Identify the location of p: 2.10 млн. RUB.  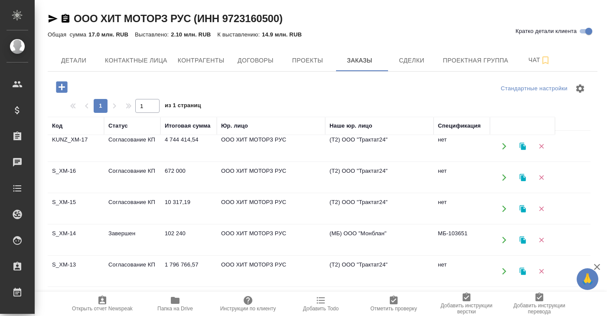
(194, 34).